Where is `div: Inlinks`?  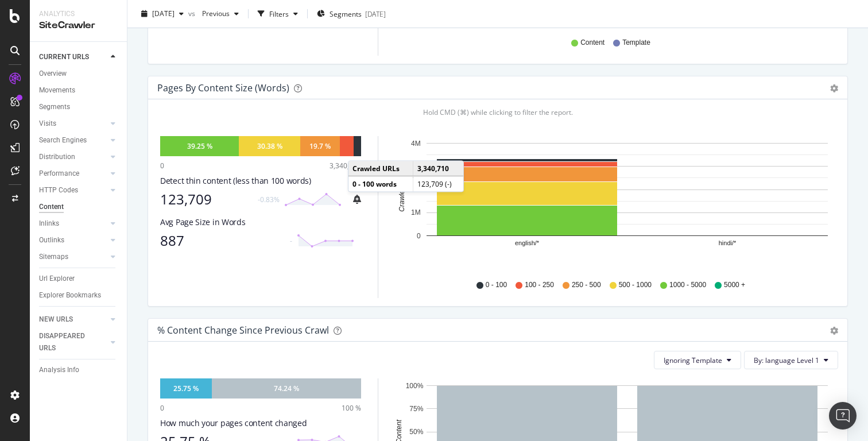
div: Inlinks is located at coordinates (49, 223).